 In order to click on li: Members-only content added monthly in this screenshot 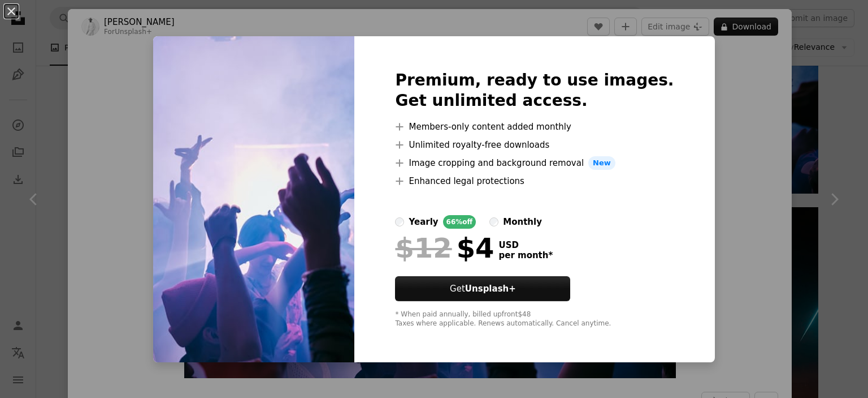, I will do `click(534, 126)`.